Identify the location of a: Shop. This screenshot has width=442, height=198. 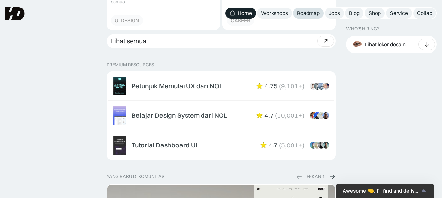
(374, 13).